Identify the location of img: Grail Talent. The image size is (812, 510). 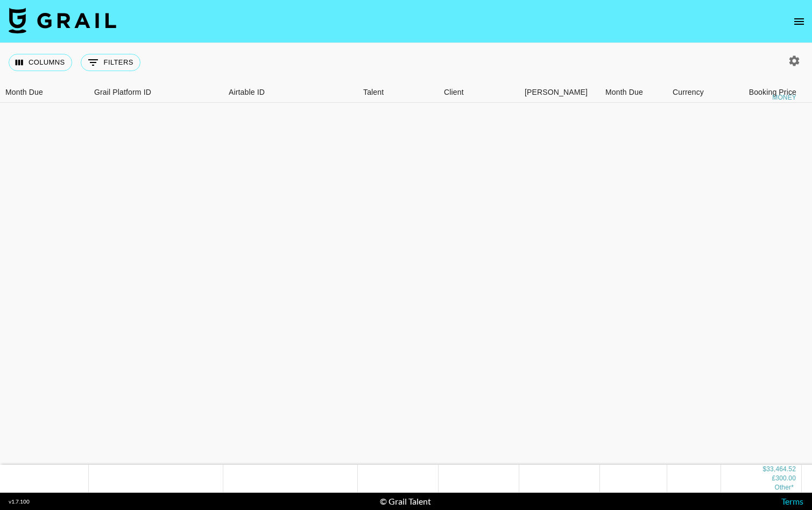
(63, 20).